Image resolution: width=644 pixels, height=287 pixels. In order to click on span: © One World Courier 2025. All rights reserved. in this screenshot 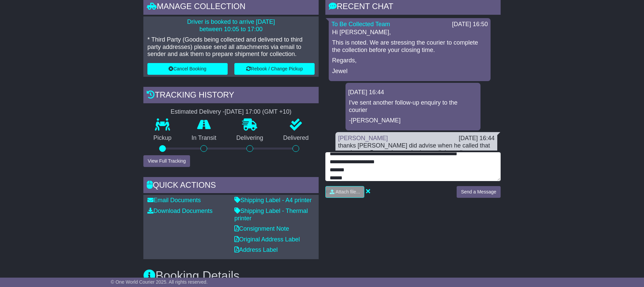, I will do `click(159, 282)`.